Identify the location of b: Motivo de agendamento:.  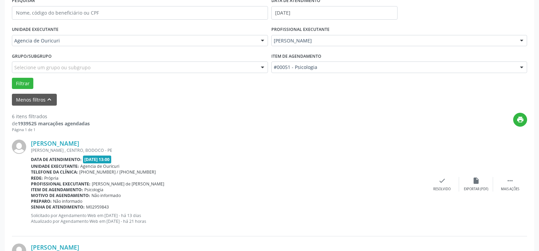
(61, 196).